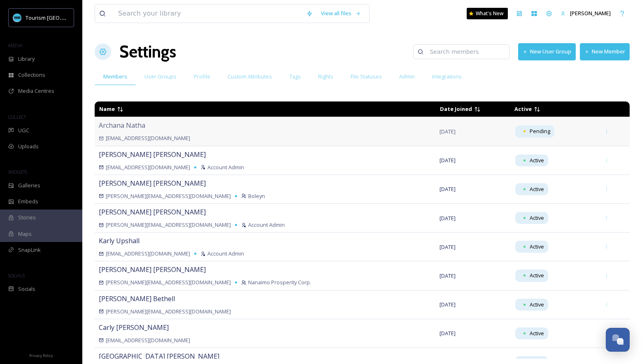  I want to click on span: SOCIALS, so click(17, 275).